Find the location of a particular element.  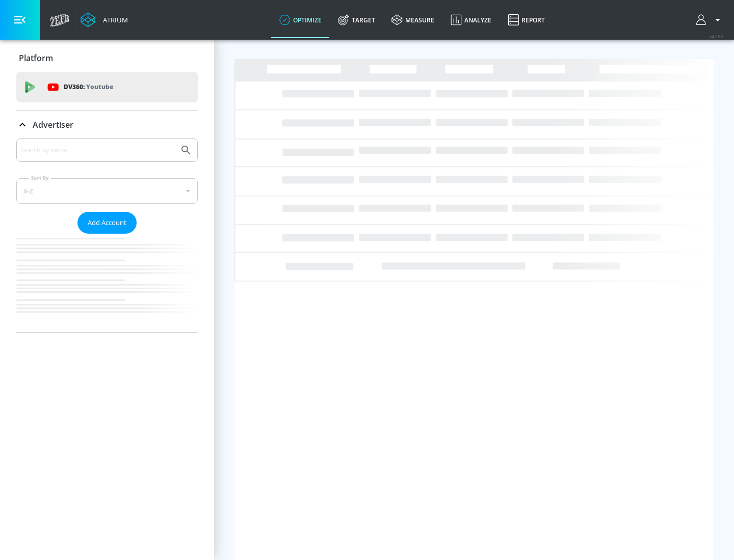

p: DV360: is located at coordinates (88, 87).